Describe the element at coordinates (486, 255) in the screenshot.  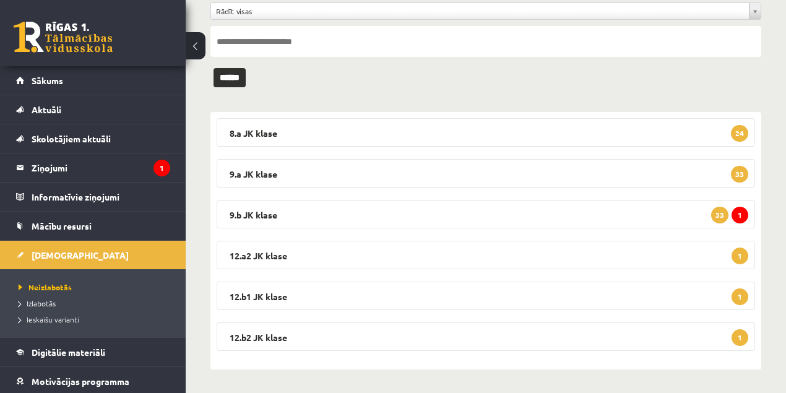
I see `legend: 12.a2 JK klase` at that location.